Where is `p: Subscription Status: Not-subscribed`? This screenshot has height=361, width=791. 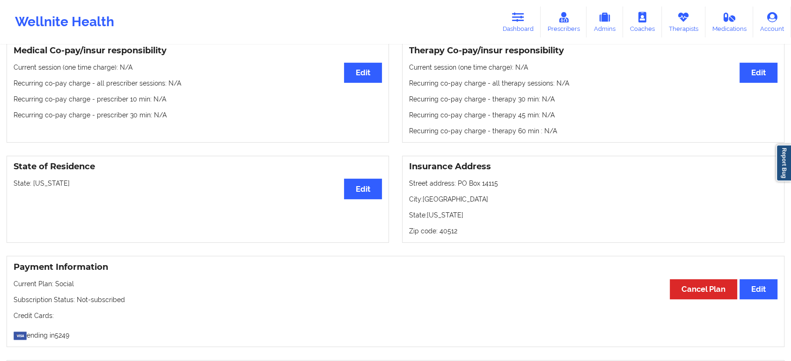 p: Subscription Status: Not-subscribed is located at coordinates (396, 300).